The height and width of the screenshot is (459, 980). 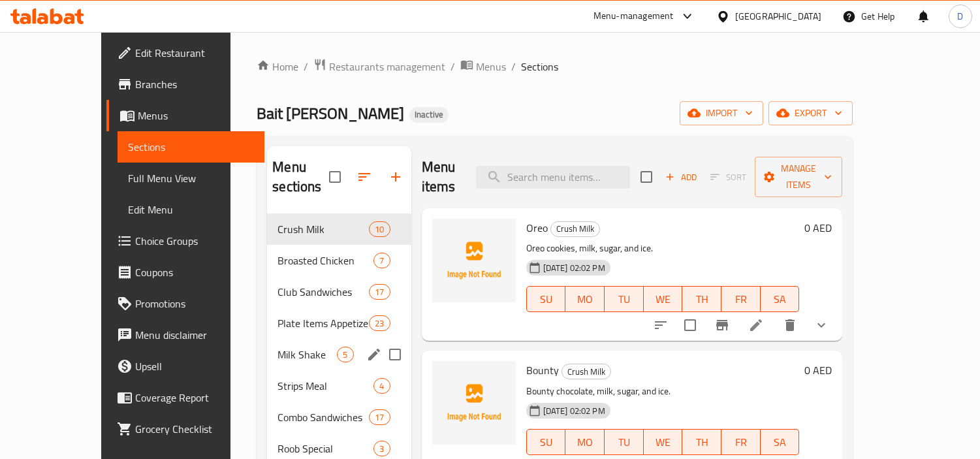 I want to click on button: Branch-specific-item, so click(x=722, y=325).